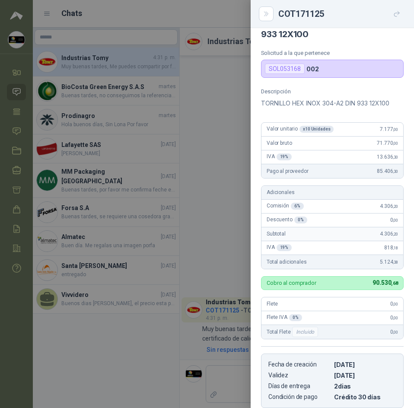 Image resolution: width=414 pixels, height=408 pixels. Describe the element at coordinates (332, 91) in the screenshot. I see `p: Descripción` at that location.